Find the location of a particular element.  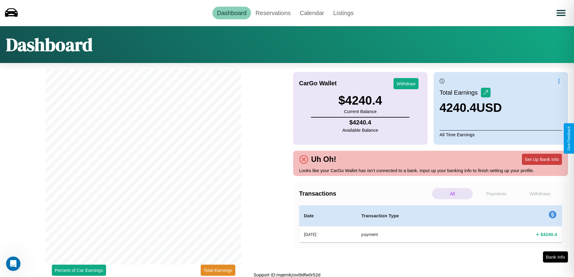

h4: Date is located at coordinates (328, 216).